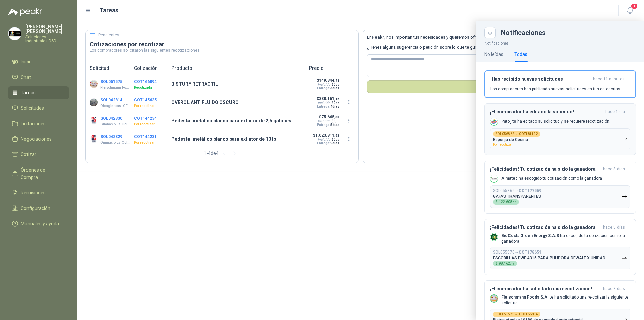  What do you see at coordinates (28, 93) in the screenshot?
I see `span: Tareas` at bounding box center [28, 93].